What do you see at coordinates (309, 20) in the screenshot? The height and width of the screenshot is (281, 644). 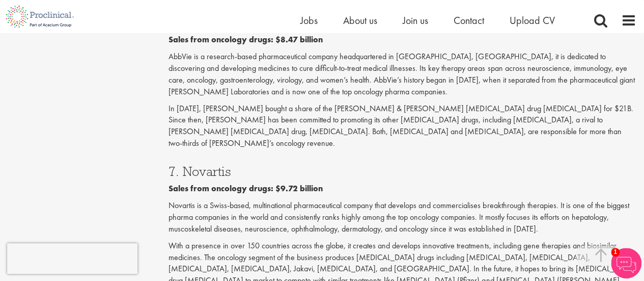 I see `a: Jobs` at bounding box center [309, 20].